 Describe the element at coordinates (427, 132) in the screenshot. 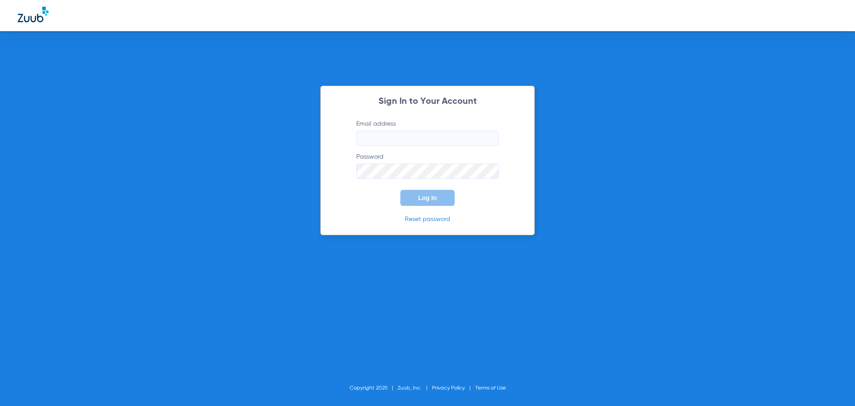

I see `label: Email address` at that location.